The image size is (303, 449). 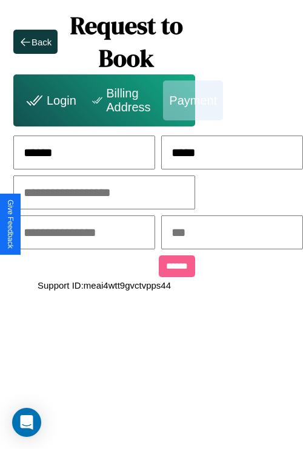 What do you see at coordinates (35, 42) in the screenshot?
I see `button: Back` at bounding box center [35, 42].